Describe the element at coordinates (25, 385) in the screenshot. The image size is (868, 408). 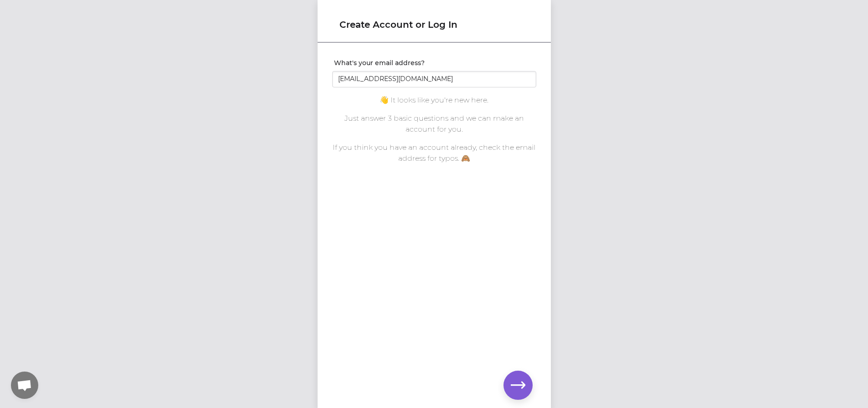
I see `a: Open chat` at that location.